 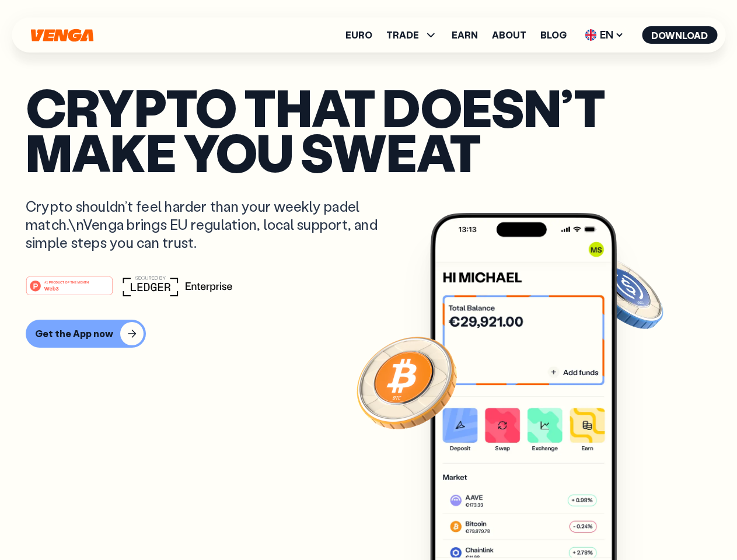 What do you see at coordinates (679, 35) in the screenshot?
I see `a: Download` at bounding box center [679, 35].